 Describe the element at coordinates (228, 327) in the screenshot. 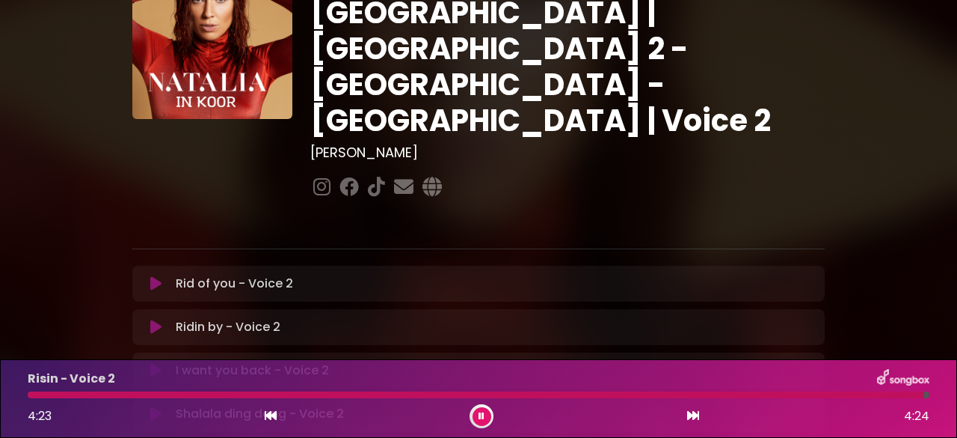

I see `p: Ridin by - Voice 2` at that location.